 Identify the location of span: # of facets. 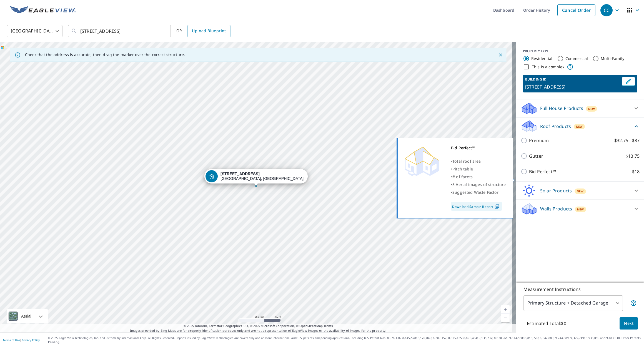
(462, 176).